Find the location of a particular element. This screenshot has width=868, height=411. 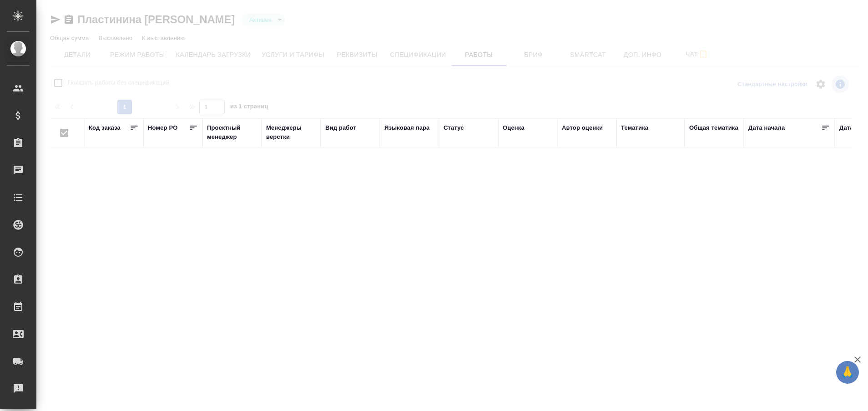

div: Автор оценки is located at coordinates (582, 128).